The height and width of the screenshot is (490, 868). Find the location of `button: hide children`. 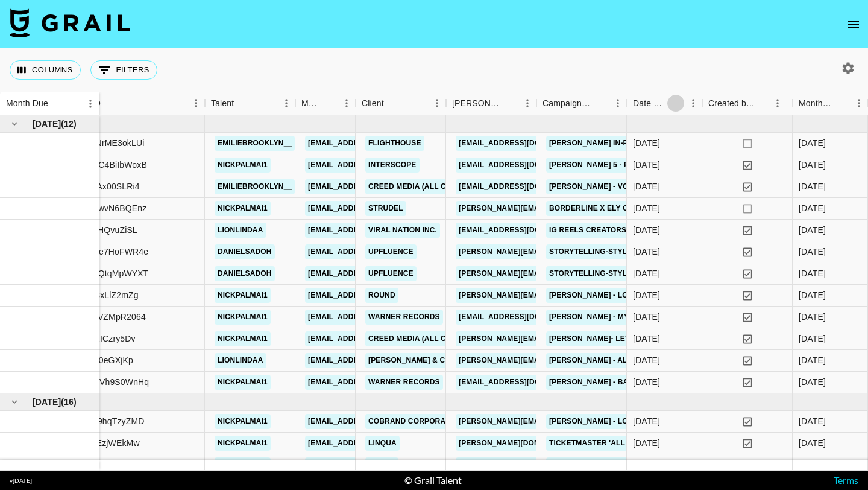

button: hide children is located at coordinates (15, 124).